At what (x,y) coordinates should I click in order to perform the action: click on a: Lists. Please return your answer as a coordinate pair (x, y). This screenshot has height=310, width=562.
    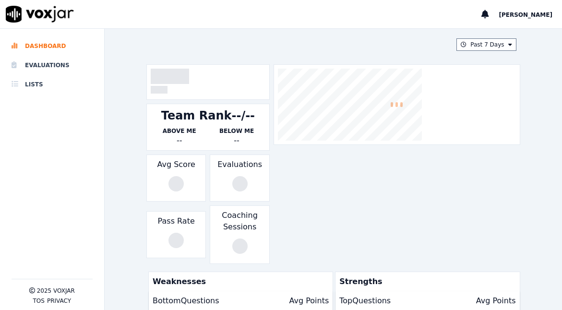
    Looking at the image, I should click on (52, 84).